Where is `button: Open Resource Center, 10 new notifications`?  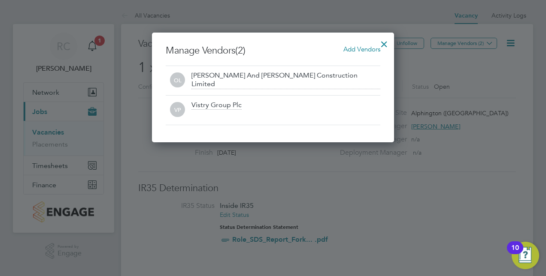 button: Open Resource Center, 10 new notifications is located at coordinates (525, 256).